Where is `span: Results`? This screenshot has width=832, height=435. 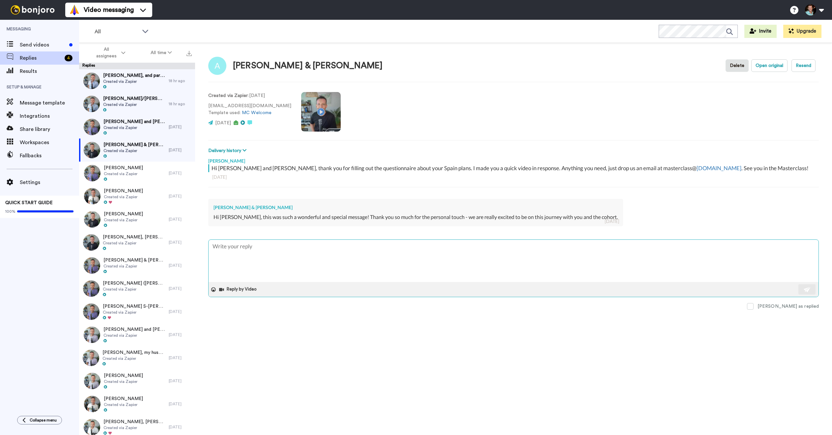
span: Results is located at coordinates (49, 71).